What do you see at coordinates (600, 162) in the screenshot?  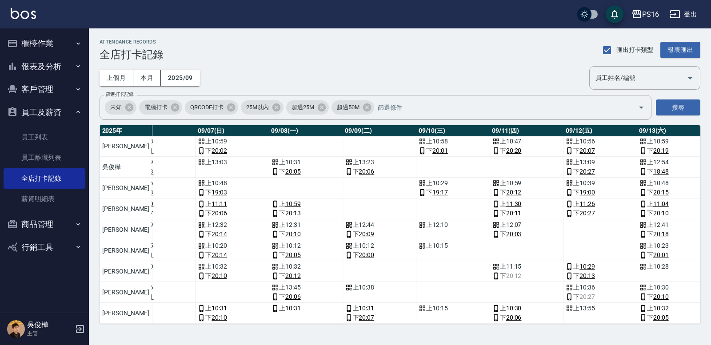 I see `div: 上 13:09` at bounding box center [600, 162].